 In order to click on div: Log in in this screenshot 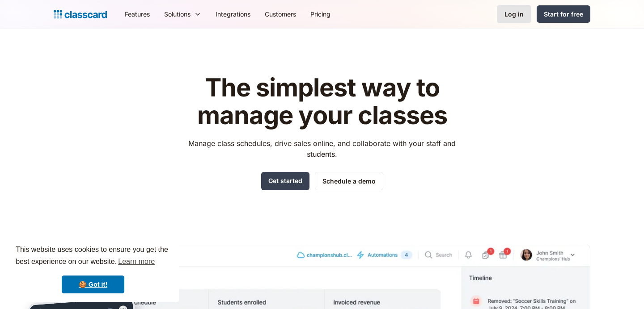, I will do `click(514, 14)`.